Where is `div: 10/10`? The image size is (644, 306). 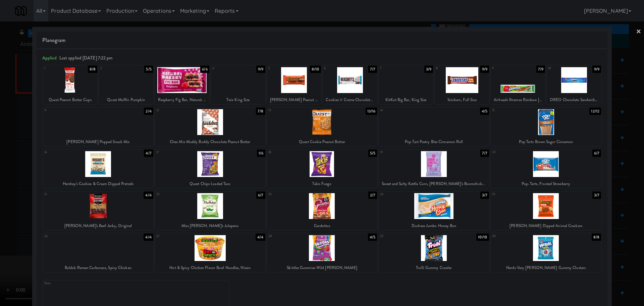 div: 10/10 is located at coordinates (483, 237).